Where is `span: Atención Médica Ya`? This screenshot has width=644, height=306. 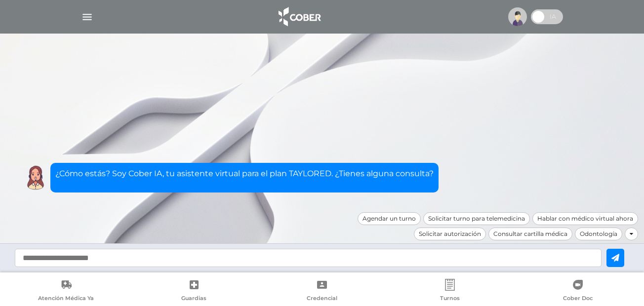
span: Atención Médica Ya is located at coordinates (66, 299).